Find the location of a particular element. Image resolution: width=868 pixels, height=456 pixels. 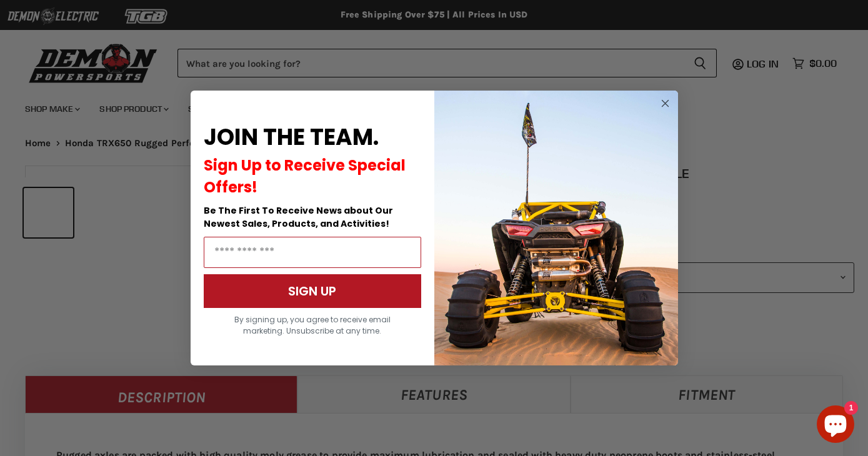

inbox-online-store-chat: Shopify online store chat is located at coordinates (836, 426).